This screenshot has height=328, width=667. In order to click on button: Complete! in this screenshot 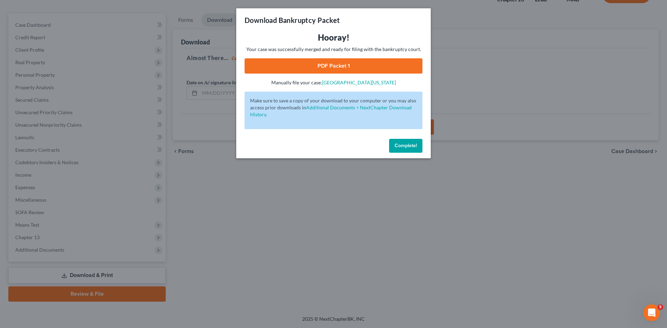, I will do `click(406, 146)`.